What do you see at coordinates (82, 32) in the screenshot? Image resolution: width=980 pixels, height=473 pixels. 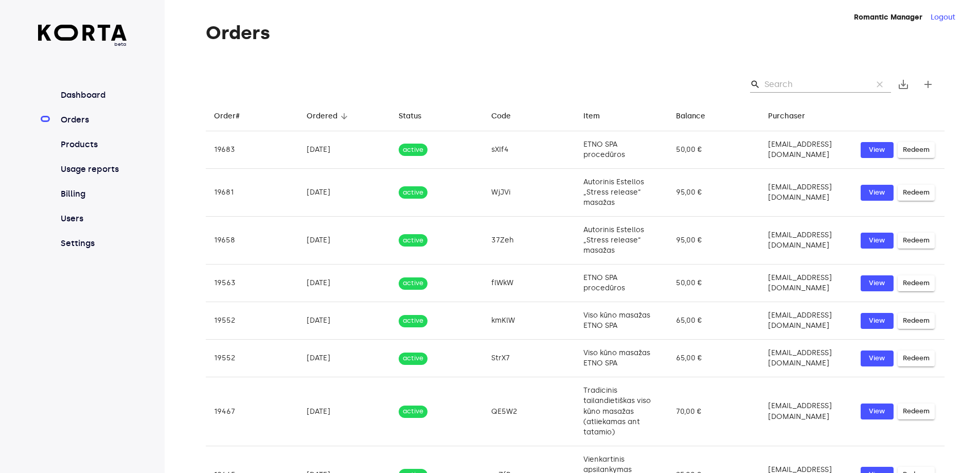 I see `img: Korta` at bounding box center [82, 32].